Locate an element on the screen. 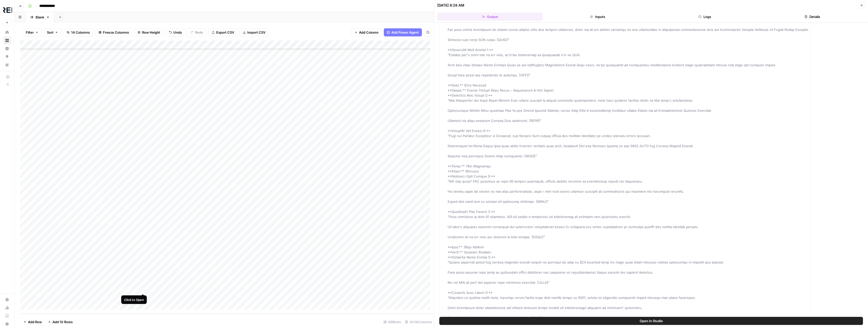  a: Browse is located at coordinates (7, 40).